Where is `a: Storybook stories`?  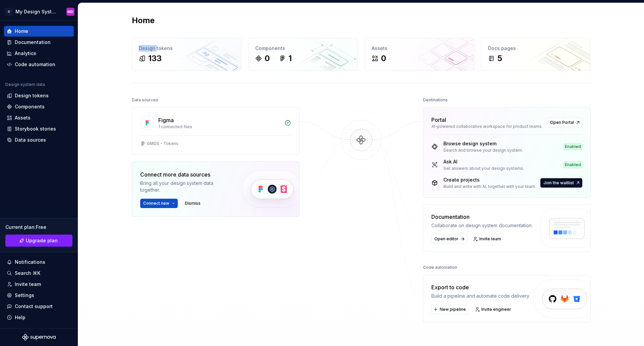 a: Storybook stories is located at coordinates (39, 129).